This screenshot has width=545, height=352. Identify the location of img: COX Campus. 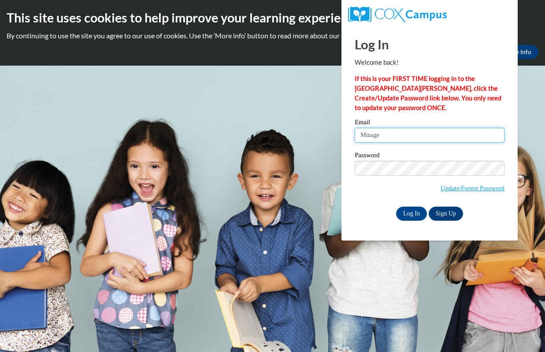
(397, 15).